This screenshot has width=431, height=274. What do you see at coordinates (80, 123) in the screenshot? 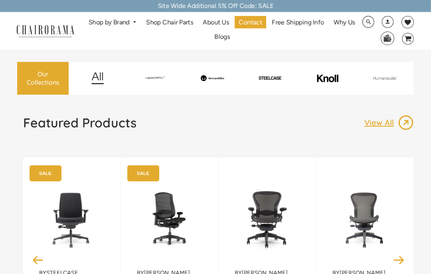
I see `h1: Featured Products` at bounding box center [80, 123].